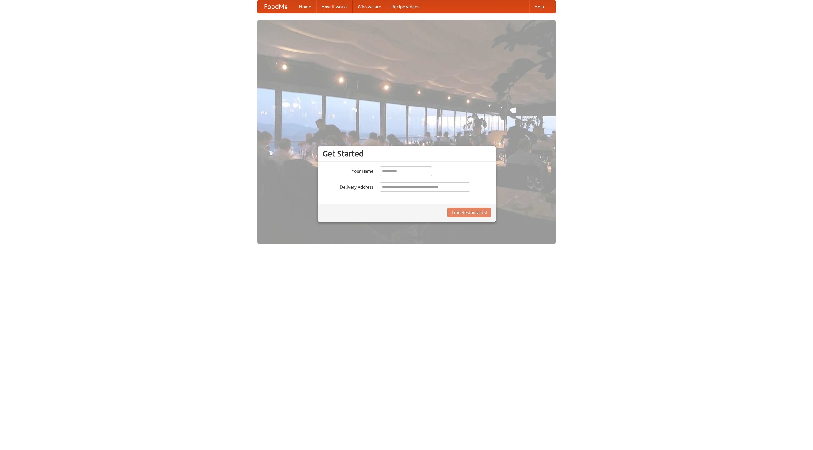 The height and width of the screenshot is (450, 813). Describe the element at coordinates (469, 212) in the screenshot. I see `button: Find Restaurants!` at that location.